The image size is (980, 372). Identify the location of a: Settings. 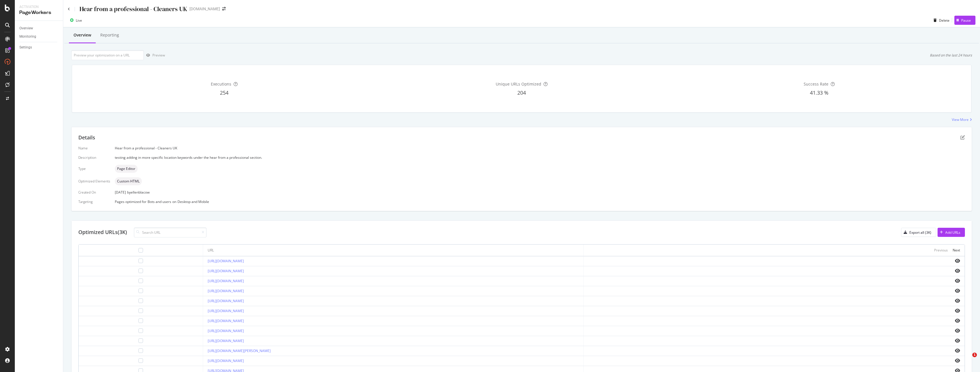
(39, 47).